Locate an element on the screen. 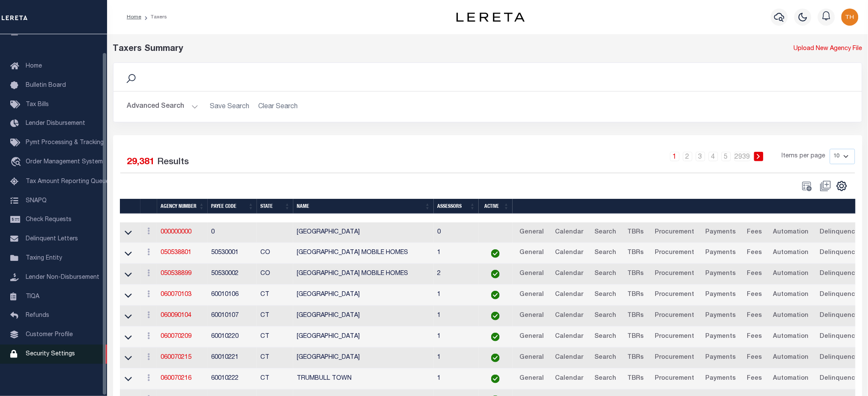  a: 060070216 is located at coordinates (176, 379).